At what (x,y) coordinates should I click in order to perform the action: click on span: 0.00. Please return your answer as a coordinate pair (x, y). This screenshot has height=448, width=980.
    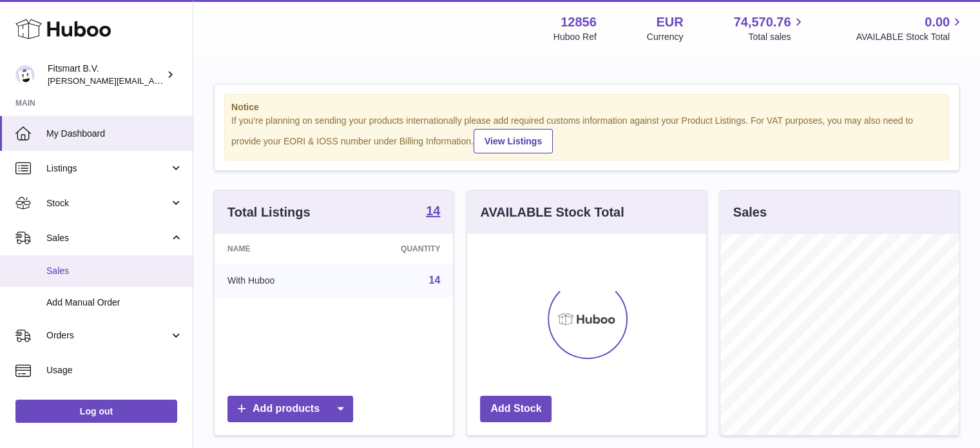
    Looking at the image, I should click on (937, 22).